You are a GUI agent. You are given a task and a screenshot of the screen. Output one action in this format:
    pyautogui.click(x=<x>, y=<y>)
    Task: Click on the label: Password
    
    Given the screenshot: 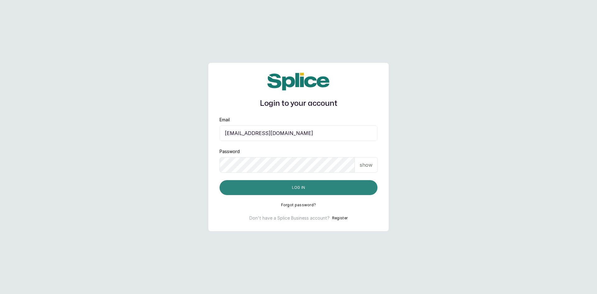 What is the action you would take?
    pyautogui.click(x=229, y=151)
    